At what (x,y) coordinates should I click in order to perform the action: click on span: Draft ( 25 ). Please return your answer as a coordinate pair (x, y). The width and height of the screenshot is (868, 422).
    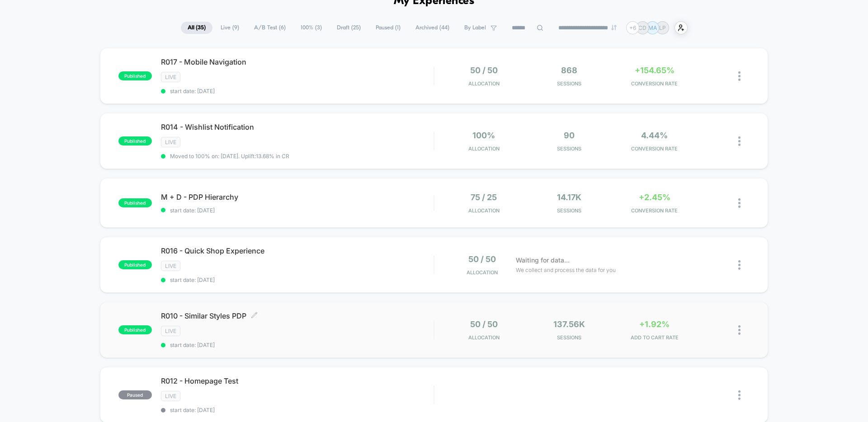
    Looking at the image, I should click on (349, 27).